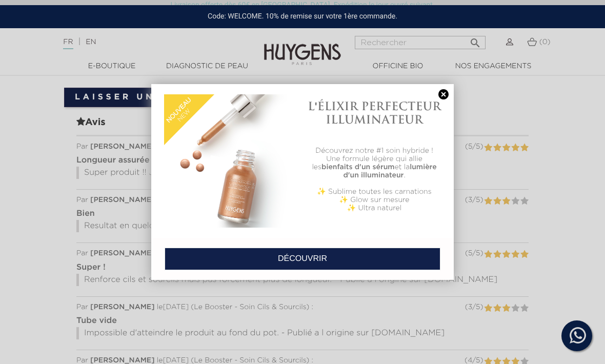 The image size is (605, 364). Describe the element at coordinates (374, 113) in the screenshot. I see `h1: L'ÉLIXIR PERFECTEUR ILLUMINATEUR` at that location.